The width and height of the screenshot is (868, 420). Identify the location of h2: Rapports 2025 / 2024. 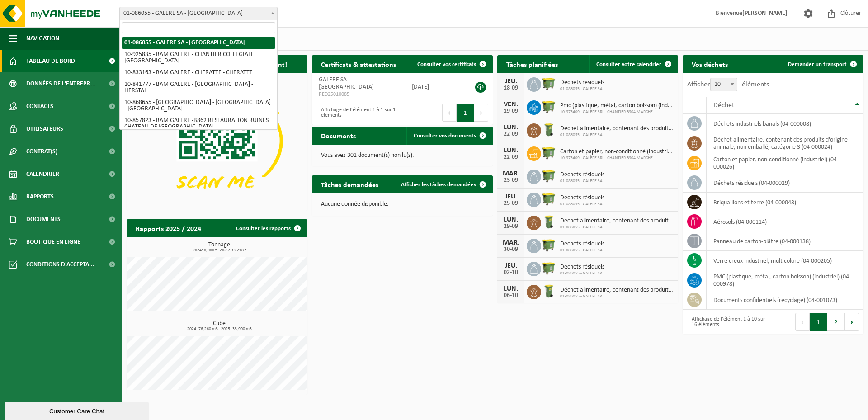
(168, 228).